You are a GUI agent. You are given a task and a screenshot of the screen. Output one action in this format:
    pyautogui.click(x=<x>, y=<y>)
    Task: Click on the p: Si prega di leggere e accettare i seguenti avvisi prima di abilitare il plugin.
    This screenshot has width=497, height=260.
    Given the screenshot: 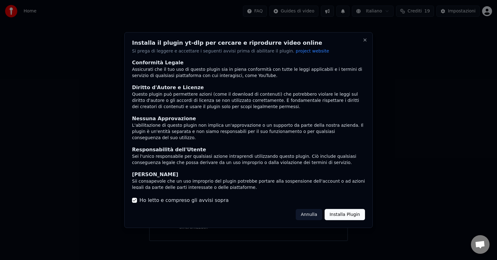 What is the action you would take?
    pyautogui.click(x=249, y=51)
    